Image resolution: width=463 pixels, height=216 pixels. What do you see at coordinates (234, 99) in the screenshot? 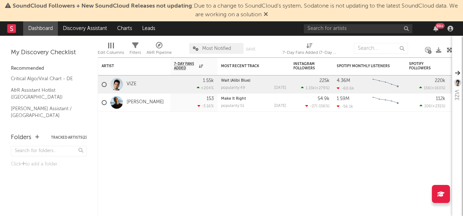
I see `a: Make It Right` at bounding box center [234, 99].